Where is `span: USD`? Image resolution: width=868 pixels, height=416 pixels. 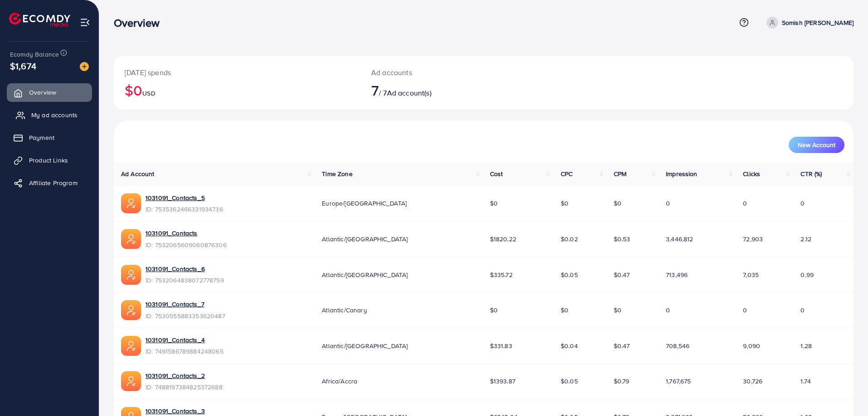
span: USD is located at coordinates (148, 93).